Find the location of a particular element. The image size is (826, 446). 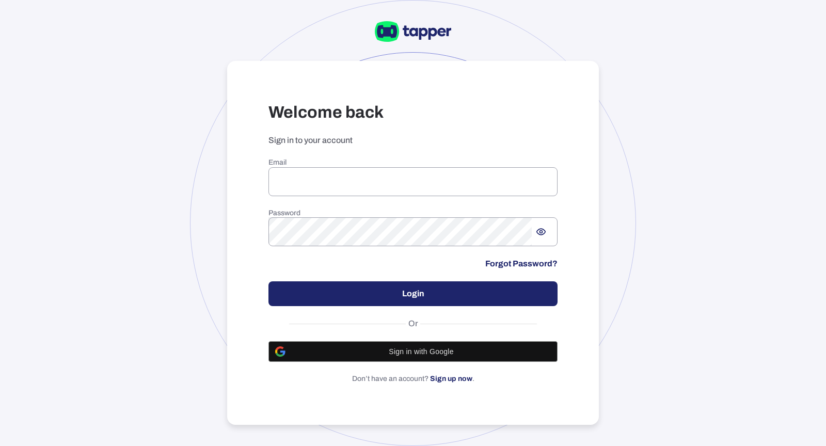

span: Sign in with Google is located at coordinates (421, 352).